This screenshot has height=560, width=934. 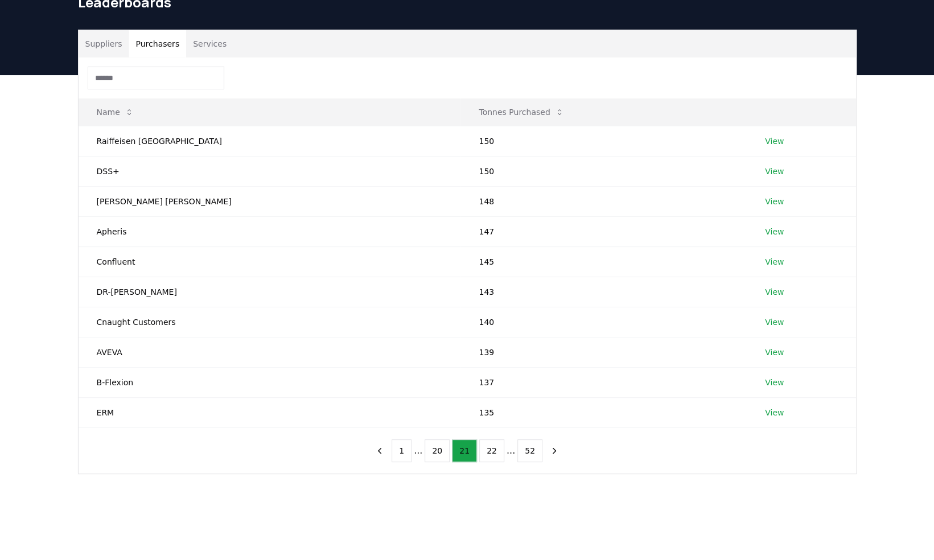 I want to click on button: 21, so click(x=464, y=451).